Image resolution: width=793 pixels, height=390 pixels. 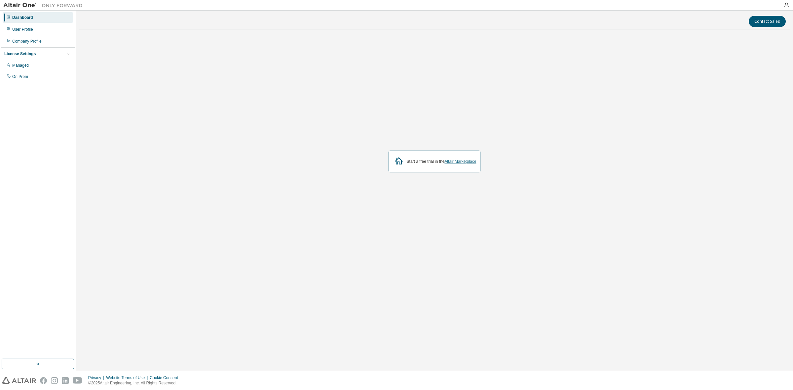 I want to click on img: youtube.svg, so click(x=77, y=381).